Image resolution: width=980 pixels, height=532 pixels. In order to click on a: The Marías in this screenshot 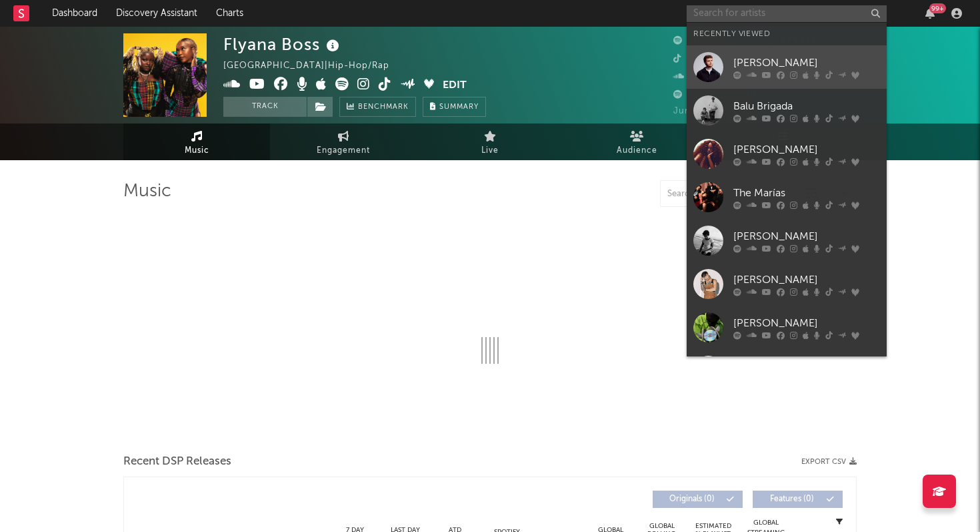, I will do `click(787, 197)`.